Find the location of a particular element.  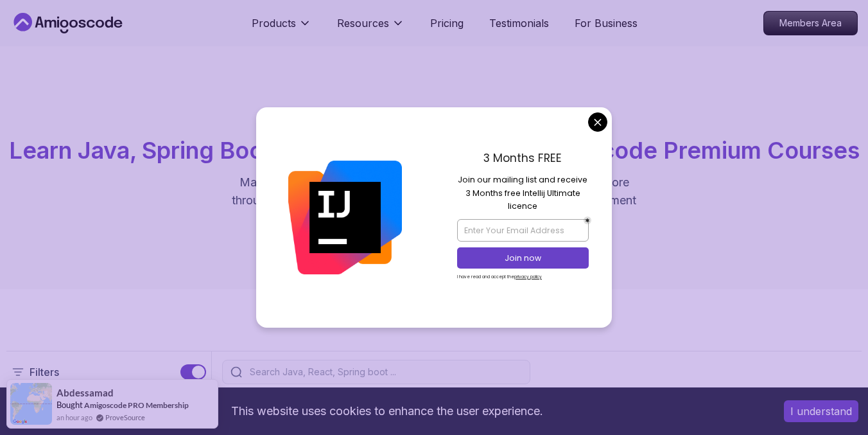

p: Master in-demand skills like Java, Spring Boot, DevOps, React, and more through hands-on, expert-... is located at coordinates (434, 200).